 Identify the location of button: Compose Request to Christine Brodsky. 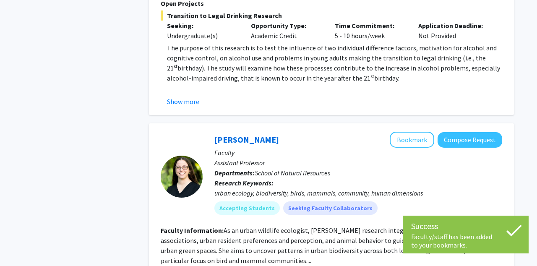
(470, 140).